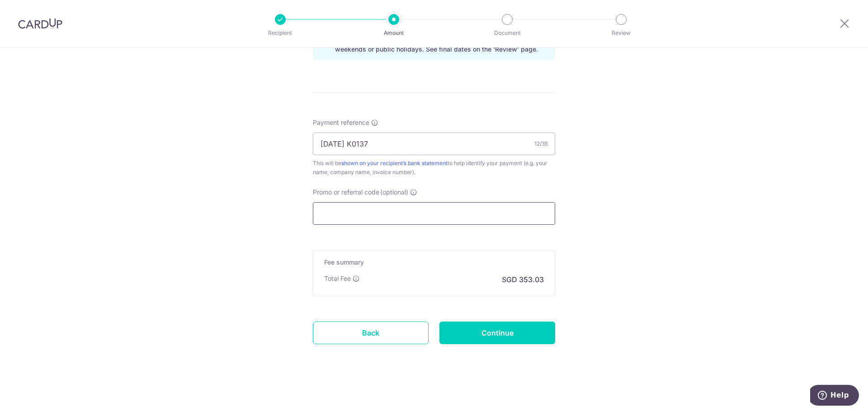  Describe the element at coordinates (497, 333) in the screenshot. I see `input: Continue` at that location.